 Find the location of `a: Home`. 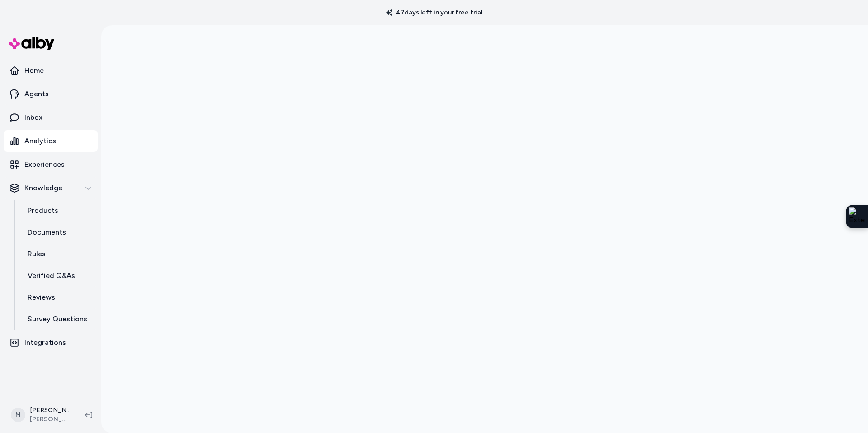

a: Home is located at coordinates (50, 70).